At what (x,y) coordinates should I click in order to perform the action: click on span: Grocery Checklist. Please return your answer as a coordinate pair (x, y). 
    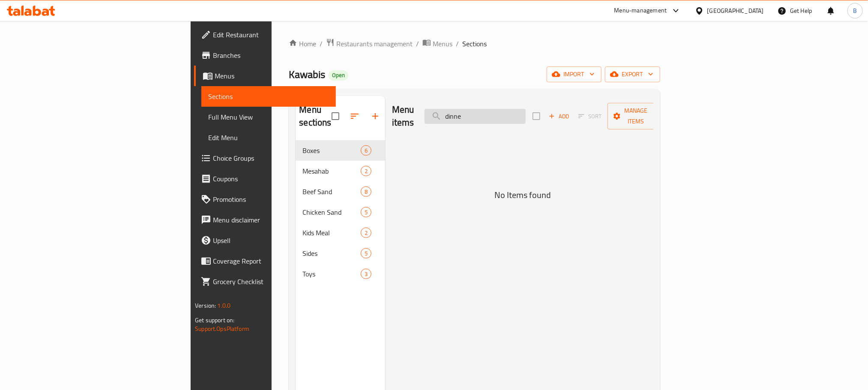
    Looking at the image, I should click on (271, 281).